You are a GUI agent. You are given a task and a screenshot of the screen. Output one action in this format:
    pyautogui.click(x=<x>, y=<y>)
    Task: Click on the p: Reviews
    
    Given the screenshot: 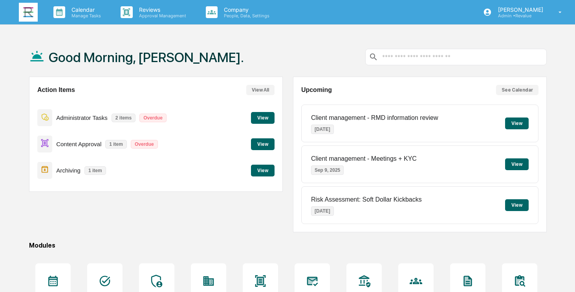 What is the action you would take?
    pyautogui.click(x=161, y=9)
    